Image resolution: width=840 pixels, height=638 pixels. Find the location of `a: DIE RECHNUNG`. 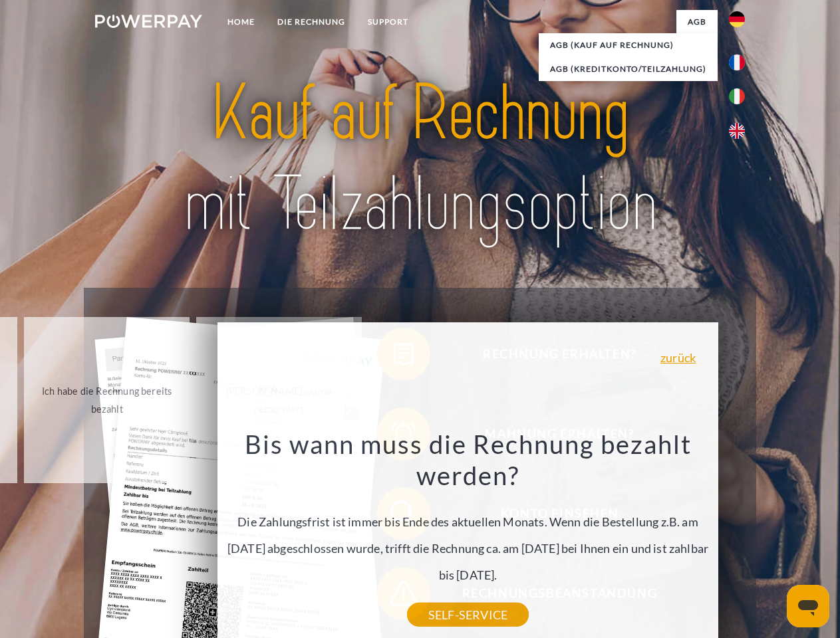

a: DIE RECHNUNG is located at coordinates (311, 22).